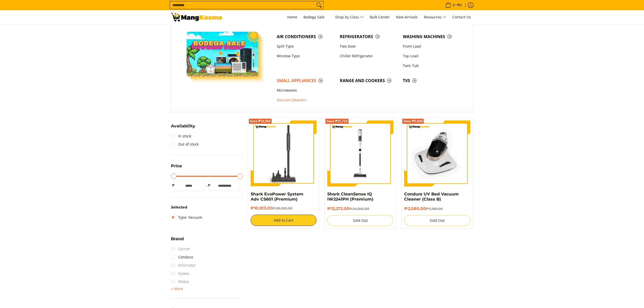 The image size is (644, 308). I want to click on img: shark-evopower-wireless-vacuum-full-view-mang-kosme, so click(284, 153).